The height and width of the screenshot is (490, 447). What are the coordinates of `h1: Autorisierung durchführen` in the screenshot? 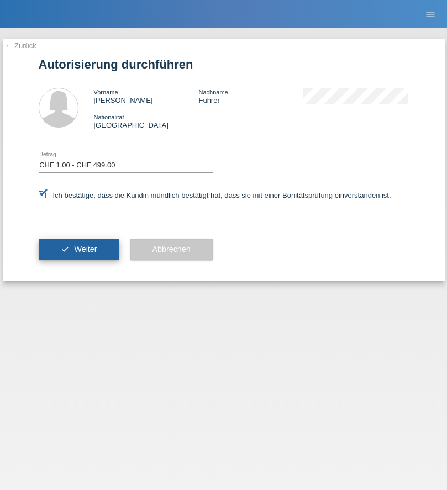 It's located at (224, 64).